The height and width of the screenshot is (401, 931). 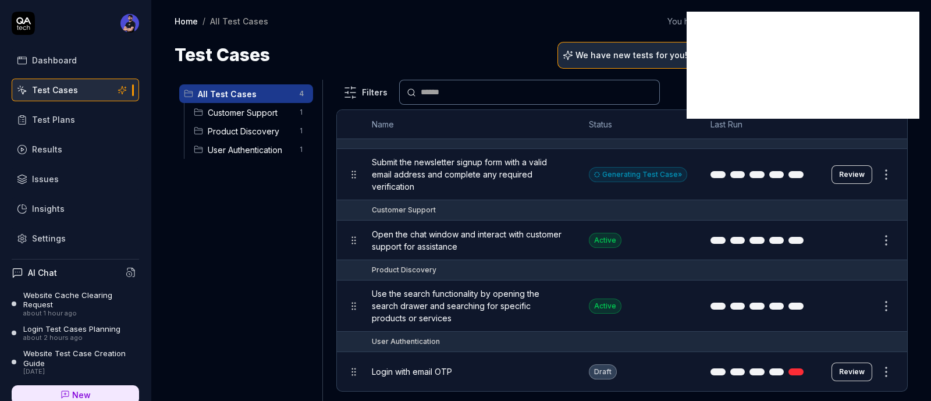 What do you see at coordinates (49, 238) in the screenshot?
I see `div: Settings` at bounding box center [49, 238].